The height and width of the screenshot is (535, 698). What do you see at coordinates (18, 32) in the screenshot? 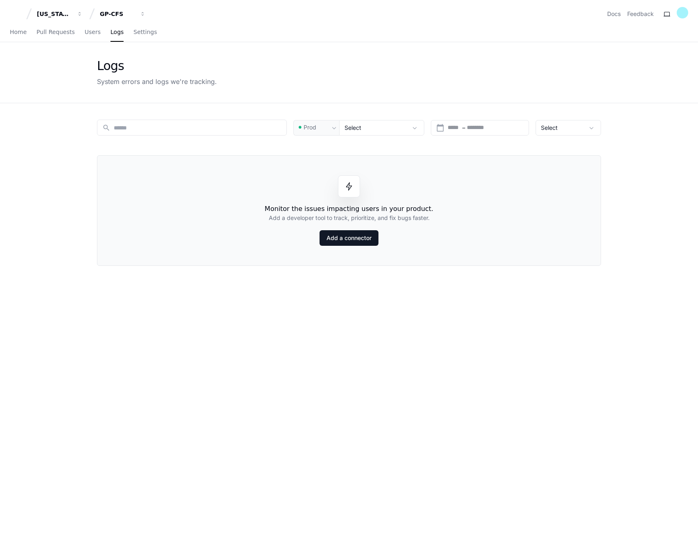
I see `a: Home` at bounding box center [18, 32].